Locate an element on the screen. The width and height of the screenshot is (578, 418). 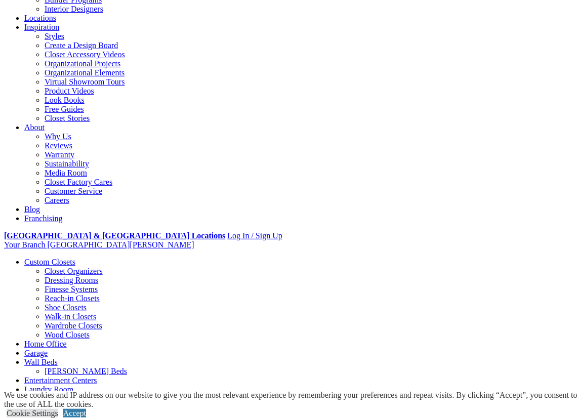
a: Warranty is located at coordinates (59, 154).